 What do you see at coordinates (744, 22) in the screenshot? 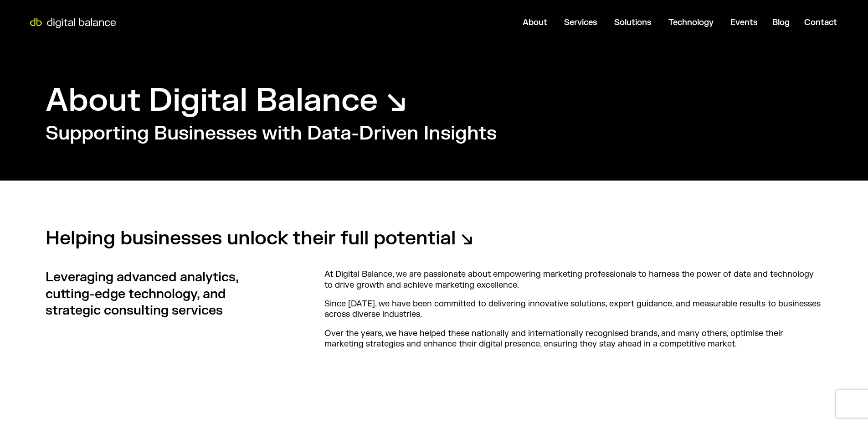
I see `a: Events` at bounding box center [744, 22].